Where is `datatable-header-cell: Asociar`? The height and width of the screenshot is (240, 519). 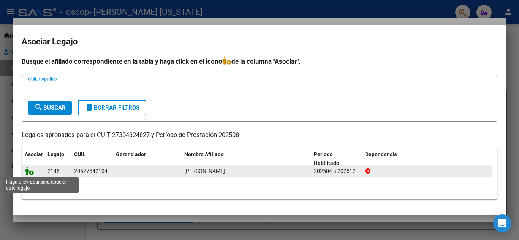 datatable-header-cell: Asociar is located at coordinates (33, 159).